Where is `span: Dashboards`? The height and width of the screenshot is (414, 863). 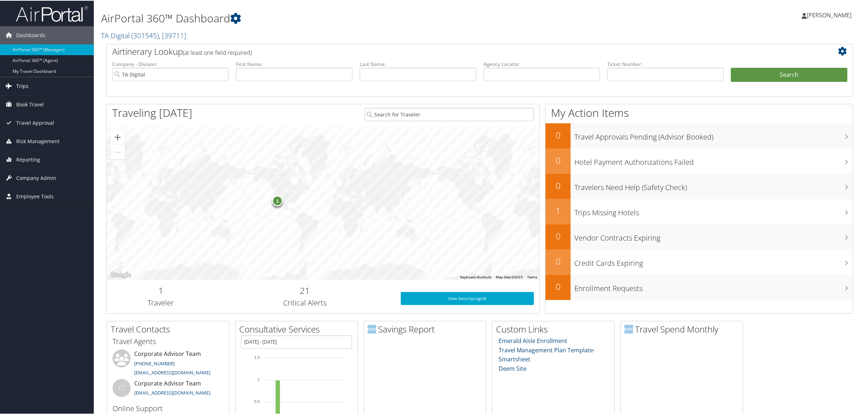 span: Dashboards is located at coordinates (31, 35).